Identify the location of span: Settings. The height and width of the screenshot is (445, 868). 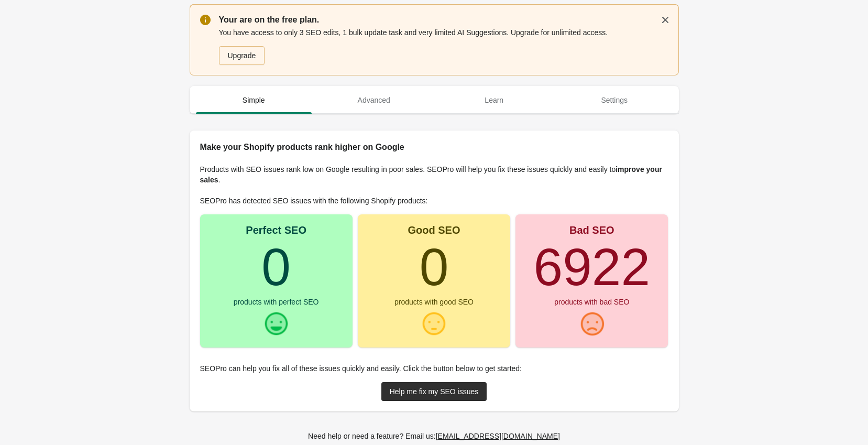
(614, 100).